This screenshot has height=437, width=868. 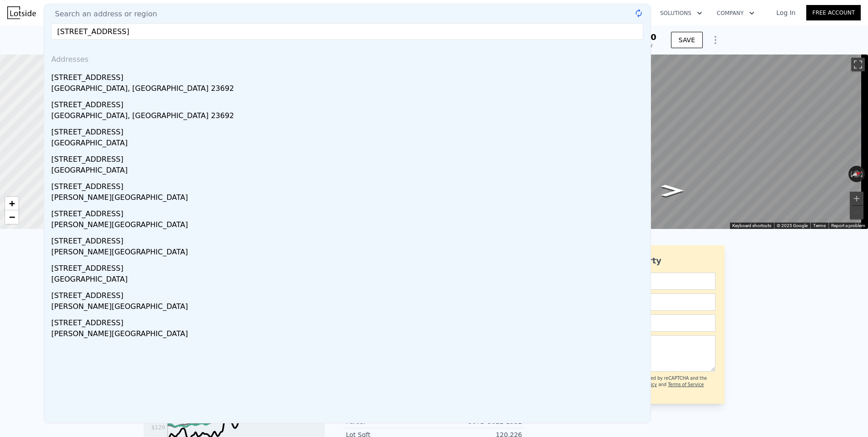 I want to click on button: Zoom in, so click(x=857, y=199).